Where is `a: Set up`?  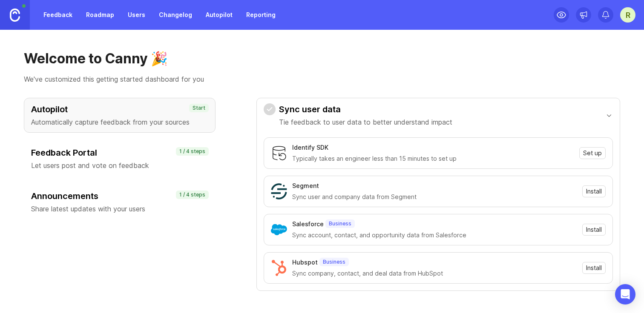
a: Set up is located at coordinates (593, 153).